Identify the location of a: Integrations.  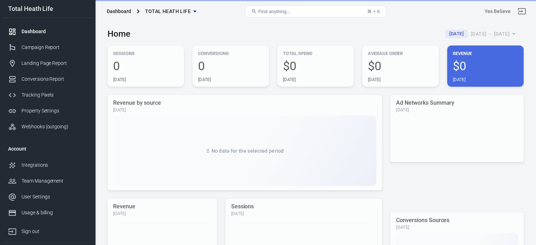
(48, 165).